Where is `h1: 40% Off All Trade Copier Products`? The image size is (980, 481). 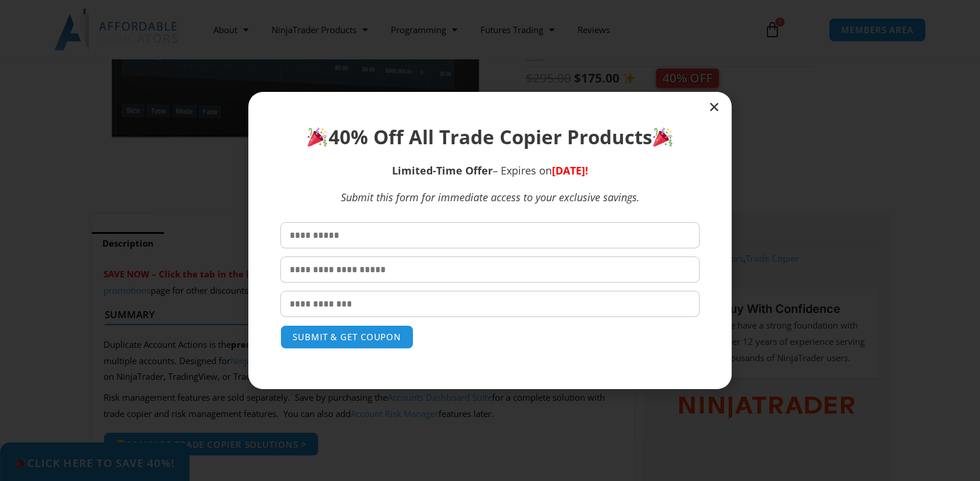 h1: 40% Off All Trade Copier Products is located at coordinates (490, 137).